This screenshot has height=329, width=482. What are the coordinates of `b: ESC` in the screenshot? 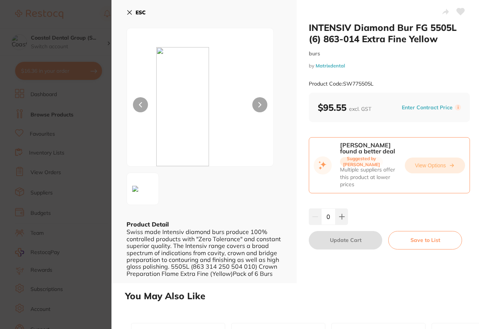 It's located at (141, 12).